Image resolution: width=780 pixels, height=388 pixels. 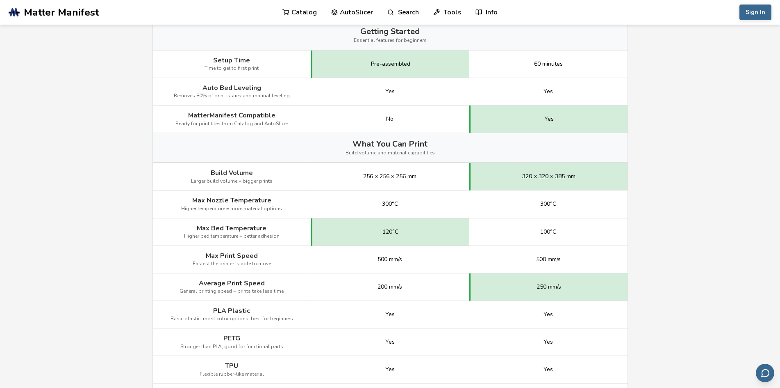 I want to click on span: 200 mm/s, so click(x=390, y=287).